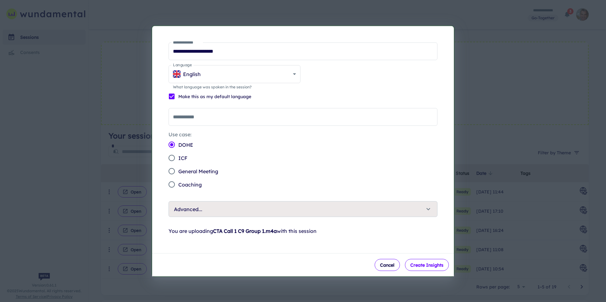  What do you see at coordinates (387, 265) in the screenshot?
I see `button: Cancel` at bounding box center [387, 265].